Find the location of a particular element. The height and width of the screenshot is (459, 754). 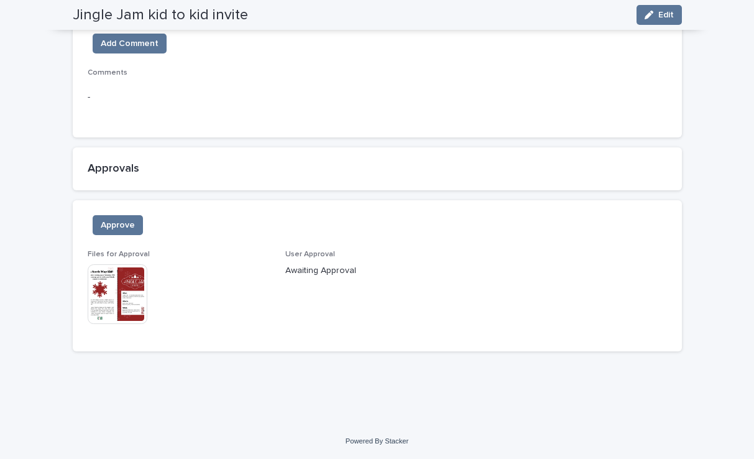

span: Approve is located at coordinates (117, 225).